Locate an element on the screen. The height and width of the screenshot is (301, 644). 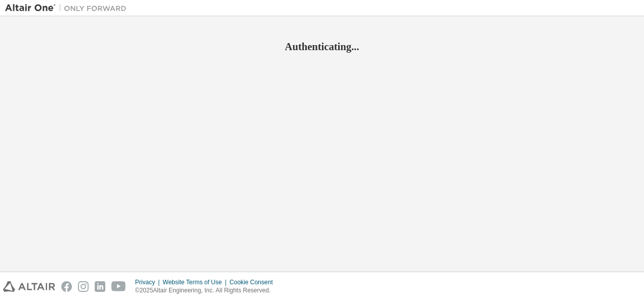
img: youtube.svg is located at coordinates (119, 286).